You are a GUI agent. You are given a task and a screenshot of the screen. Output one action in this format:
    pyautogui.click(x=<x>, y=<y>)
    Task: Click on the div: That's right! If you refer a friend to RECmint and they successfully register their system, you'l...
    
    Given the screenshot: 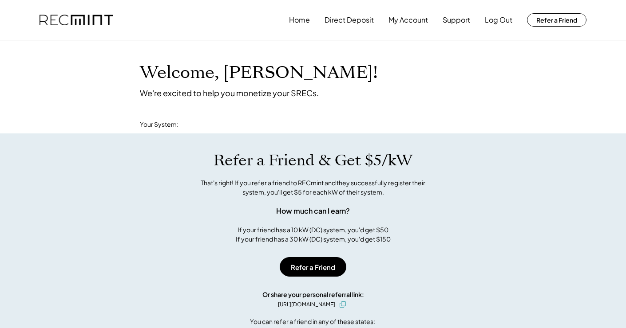 What is the action you would take?
    pyautogui.click(x=313, y=188)
    